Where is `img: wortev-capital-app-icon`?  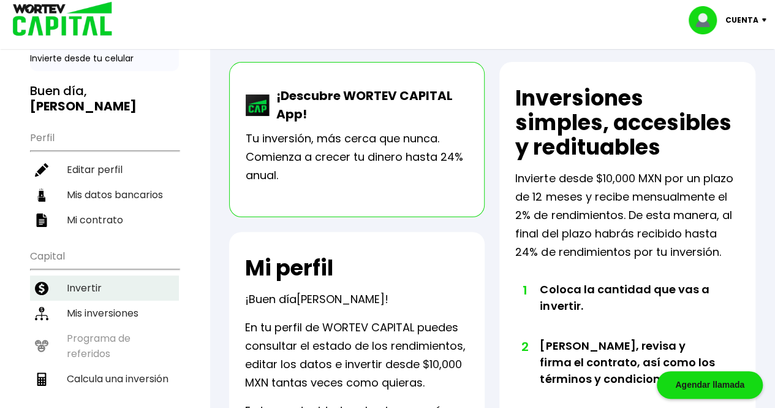 img: wortev-capital-app-icon is located at coordinates (258, 105).